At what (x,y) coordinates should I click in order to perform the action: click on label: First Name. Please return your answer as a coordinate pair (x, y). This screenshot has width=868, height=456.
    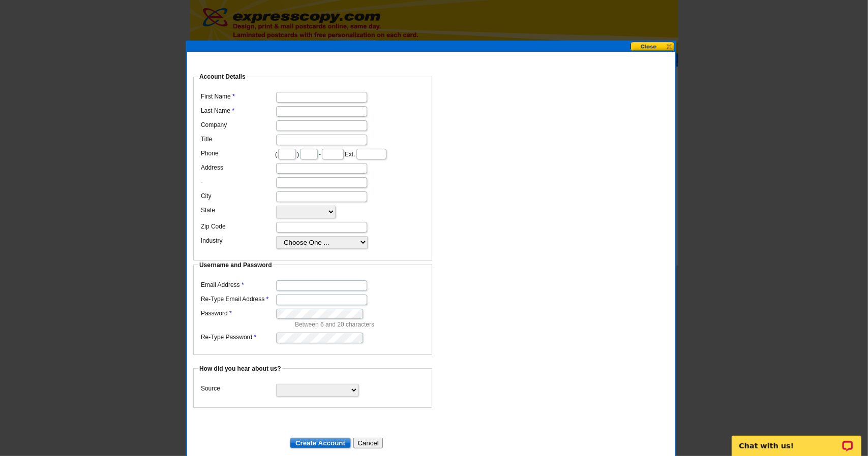
    Looking at the image, I should click on (238, 96).